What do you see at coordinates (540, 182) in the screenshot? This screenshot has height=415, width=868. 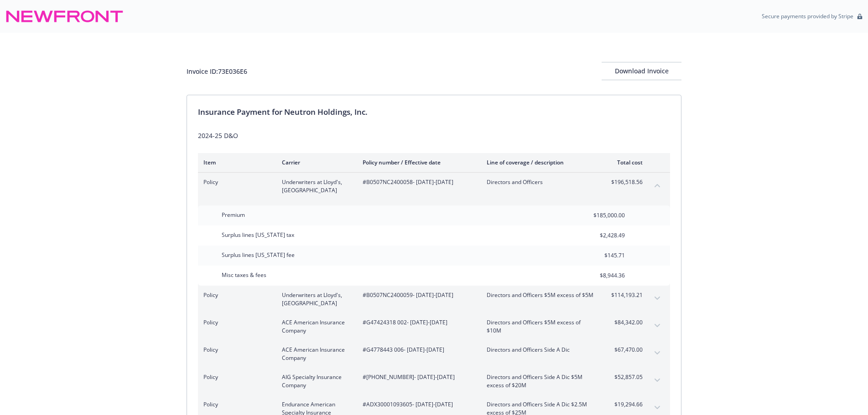 I see `span: Directors and Officers` at bounding box center [540, 182].